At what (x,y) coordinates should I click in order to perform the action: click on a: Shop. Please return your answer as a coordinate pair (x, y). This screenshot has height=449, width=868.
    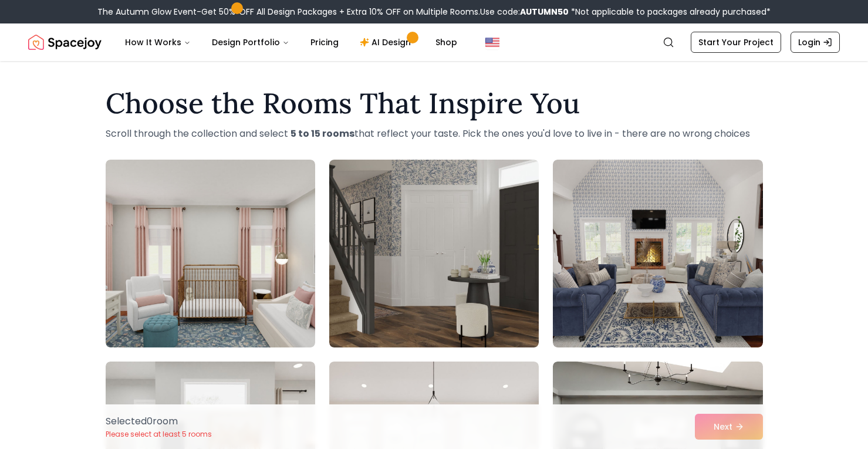
    Looking at the image, I should click on (446, 42).